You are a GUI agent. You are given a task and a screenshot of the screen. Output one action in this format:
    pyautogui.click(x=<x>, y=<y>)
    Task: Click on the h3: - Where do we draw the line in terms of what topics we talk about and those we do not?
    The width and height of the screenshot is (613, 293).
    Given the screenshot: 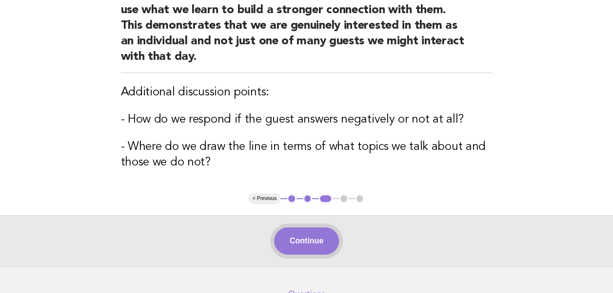 What is the action you would take?
    pyautogui.click(x=307, y=155)
    